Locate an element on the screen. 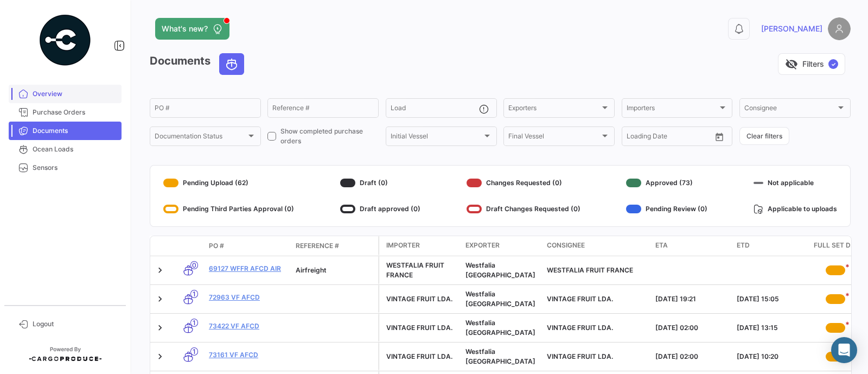 This screenshot has width=868, height=374. span: Reference # is located at coordinates (317, 246).